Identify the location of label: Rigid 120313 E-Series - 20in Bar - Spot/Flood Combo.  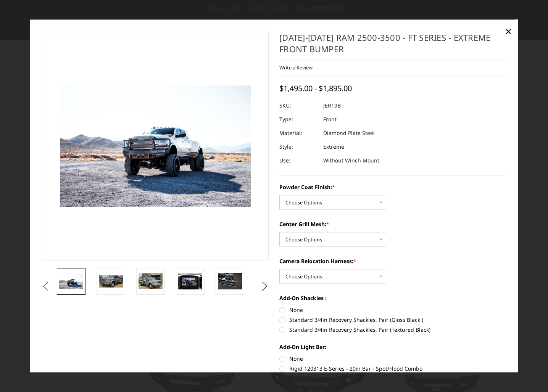
(393, 369).